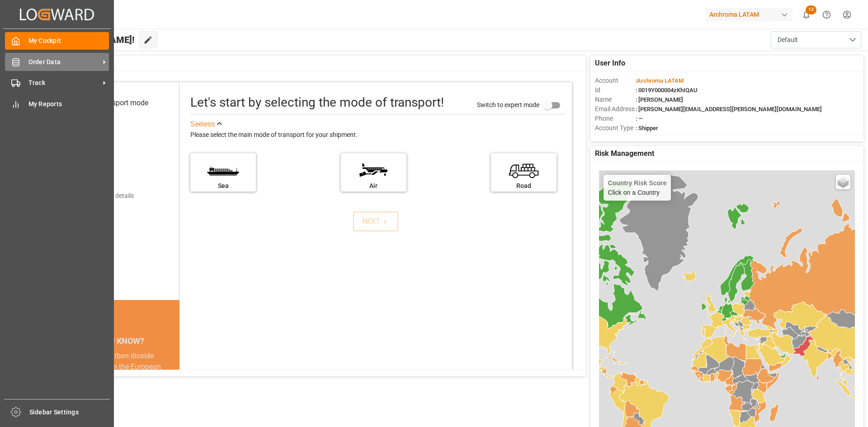 This screenshot has height=427, width=868. I want to click on div: Air, so click(374, 186).